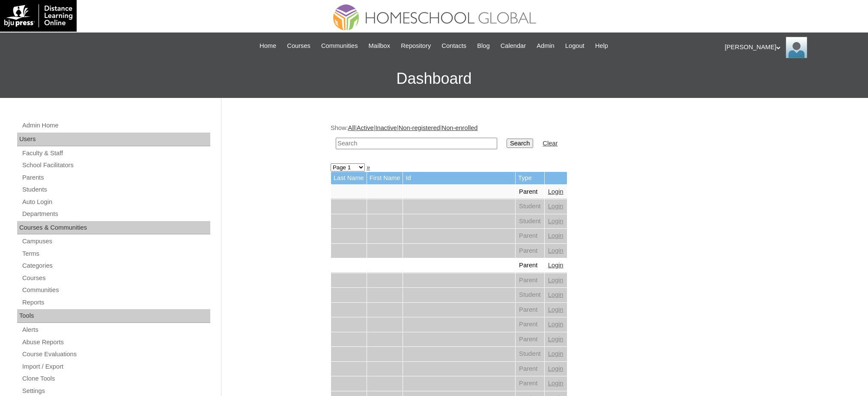 This screenshot has width=868, height=396. I want to click on span: Mailbox, so click(379, 46).